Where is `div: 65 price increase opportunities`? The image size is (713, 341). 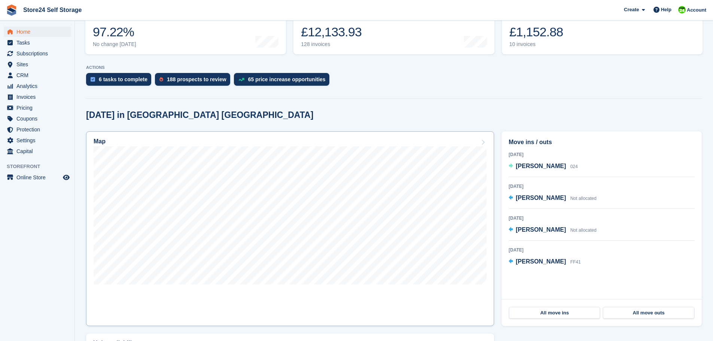
div: 65 price increase opportunities is located at coordinates (287, 79).